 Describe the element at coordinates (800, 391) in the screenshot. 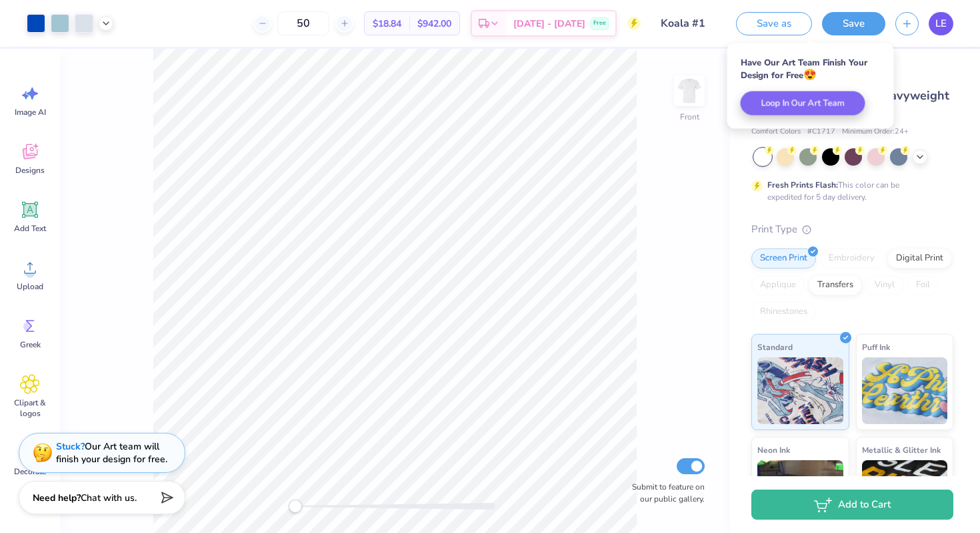

I see `img: Standard` at that location.